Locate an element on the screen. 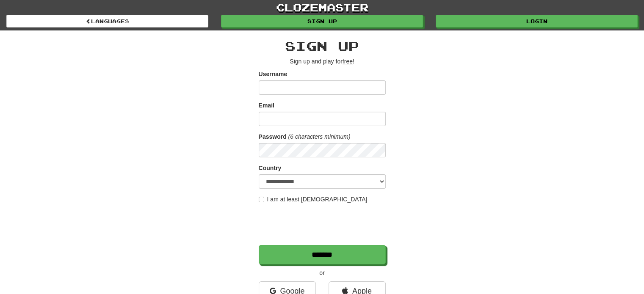 Image resolution: width=644 pixels, height=294 pixels. p: or is located at coordinates (322, 273).